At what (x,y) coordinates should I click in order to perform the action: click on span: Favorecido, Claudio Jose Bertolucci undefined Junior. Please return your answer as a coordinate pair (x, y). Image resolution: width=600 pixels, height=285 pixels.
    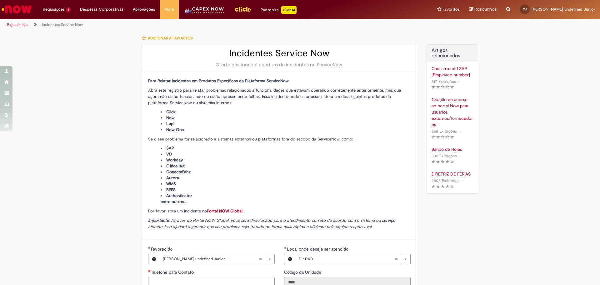
    Looking at the image, I should click on (162, 249).